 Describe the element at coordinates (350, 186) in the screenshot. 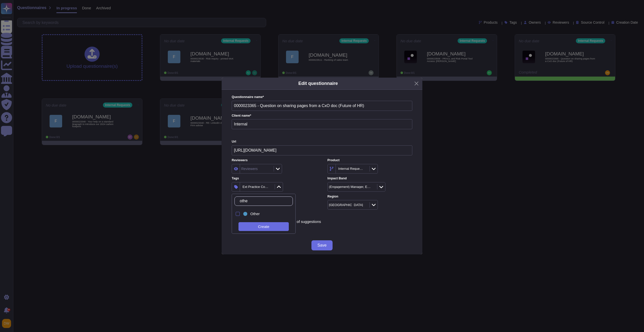

I see `div: (Engagement) Manager, Expert` at that location.